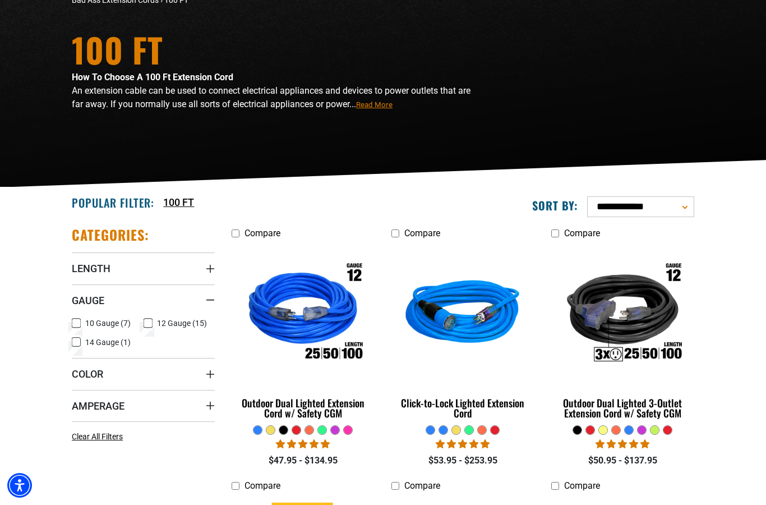 This screenshot has width=766, height=505. What do you see at coordinates (143, 300) in the screenshot?
I see `summary: Gauge` at bounding box center [143, 300].